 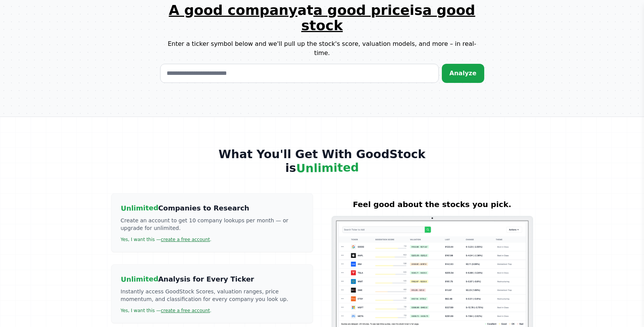 What do you see at coordinates (212, 295) in the screenshot?
I see `p: Instantly access GoodStock Scores, valuation ranges, price momentum, and classification for every...` at bounding box center [212, 295].